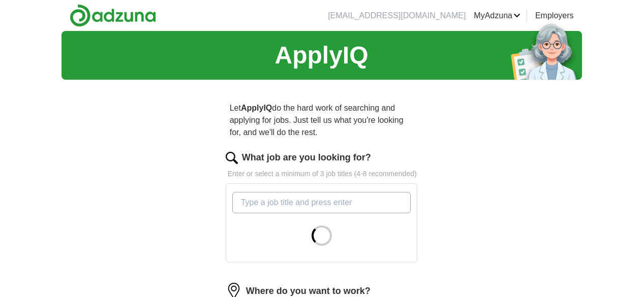 This screenshot has width=643, height=297. What do you see at coordinates (497, 16) in the screenshot?
I see `a: MyAdzuna` at bounding box center [497, 16].